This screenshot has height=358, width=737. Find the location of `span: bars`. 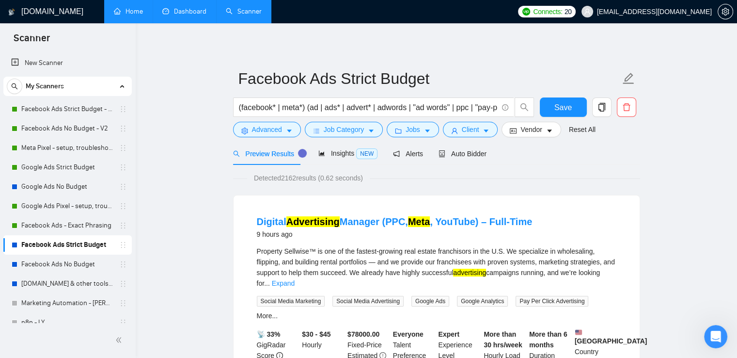

span: bars is located at coordinates (317, 130).